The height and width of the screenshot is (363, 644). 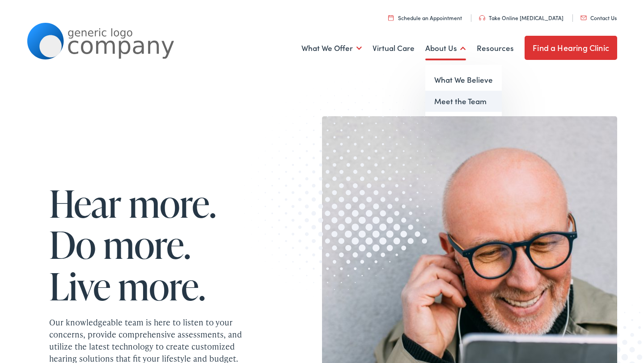 What do you see at coordinates (73, 244) in the screenshot?
I see `span: Do` at bounding box center [73, 244].